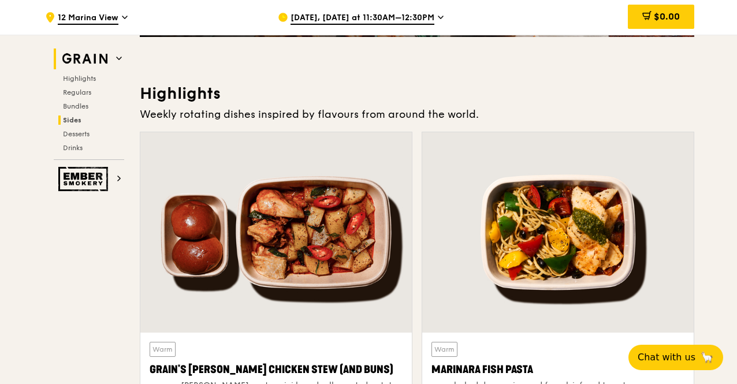 This screenshot has width=737, height=384. What do you see at coordinates (77, 92) in the screenshot?
I see `span: Regulars` at bounding box center [77, 92].